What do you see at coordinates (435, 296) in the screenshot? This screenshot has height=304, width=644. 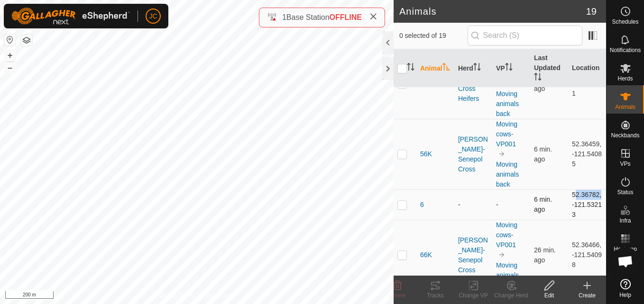 I see `div: Tracks` at bounding box center [435, 296].